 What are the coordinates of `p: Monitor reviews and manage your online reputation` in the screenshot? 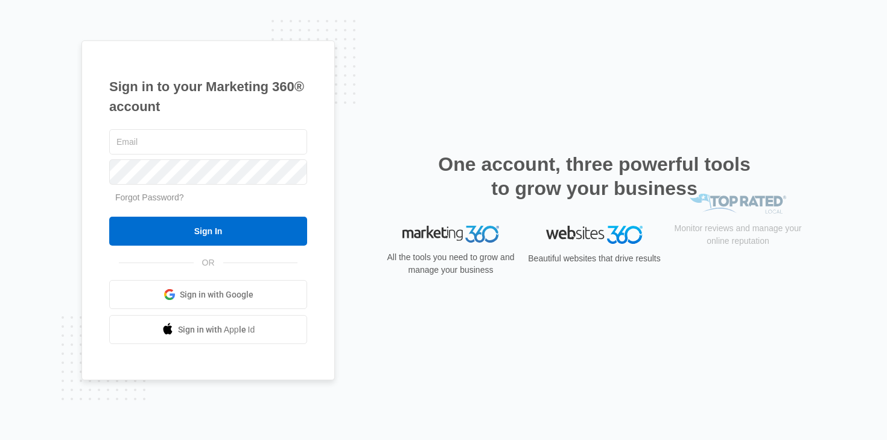 It's located at (738, 267).